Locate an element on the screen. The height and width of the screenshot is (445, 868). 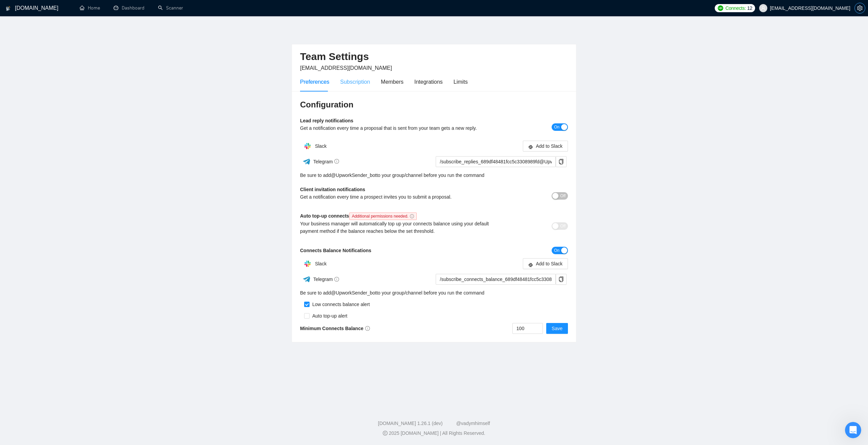
span: Additional permissions needed. is located at coordinates (383, 216).